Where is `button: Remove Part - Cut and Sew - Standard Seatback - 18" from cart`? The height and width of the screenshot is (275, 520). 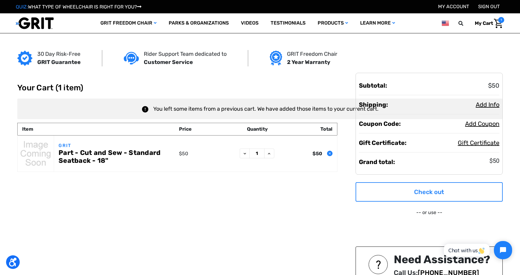 button: Remove Part - Cut and Sew - Standard Seatback - 18" from cart is located at coordinates (330, 153).